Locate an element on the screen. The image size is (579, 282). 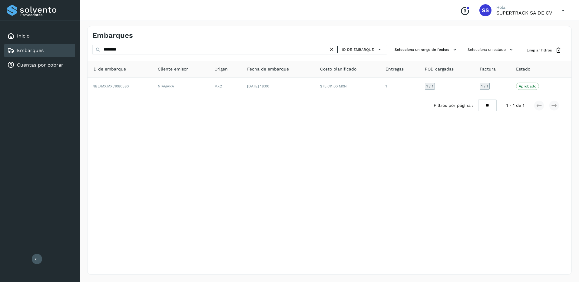
button: Selecciona un estado is located at coordinates (491, 50).